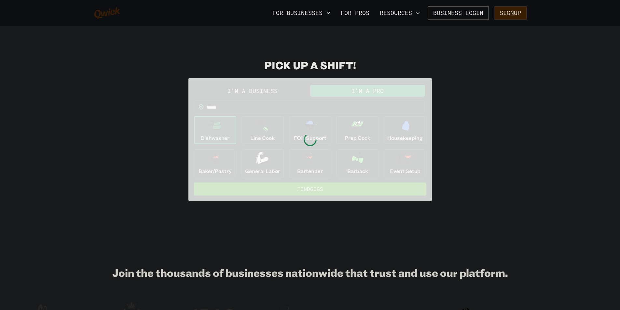 The image size is (620, 310). Describe the element at coordinates (310, 273) in the screenshot. I see `h2: Join the thousands of businesses nationwide that trust and use our platform.` at that location.